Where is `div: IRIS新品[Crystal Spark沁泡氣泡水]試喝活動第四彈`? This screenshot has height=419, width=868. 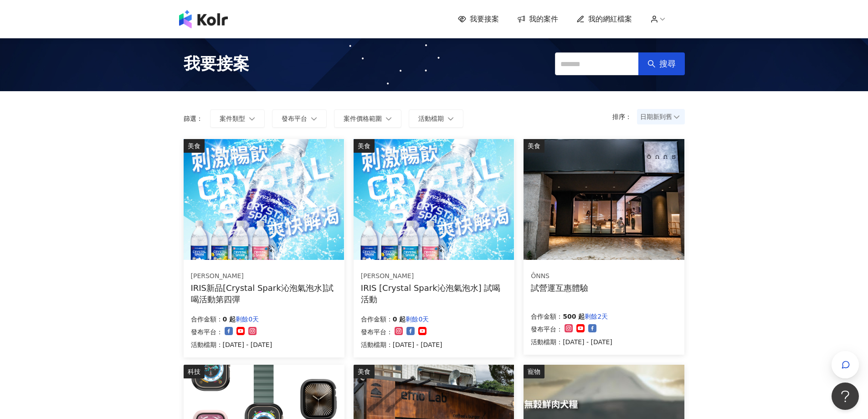
div: IRIS新品[Crystal Spark沁泡氣泡水]試喝活動第四彈 is located at coordinates (264, 294).